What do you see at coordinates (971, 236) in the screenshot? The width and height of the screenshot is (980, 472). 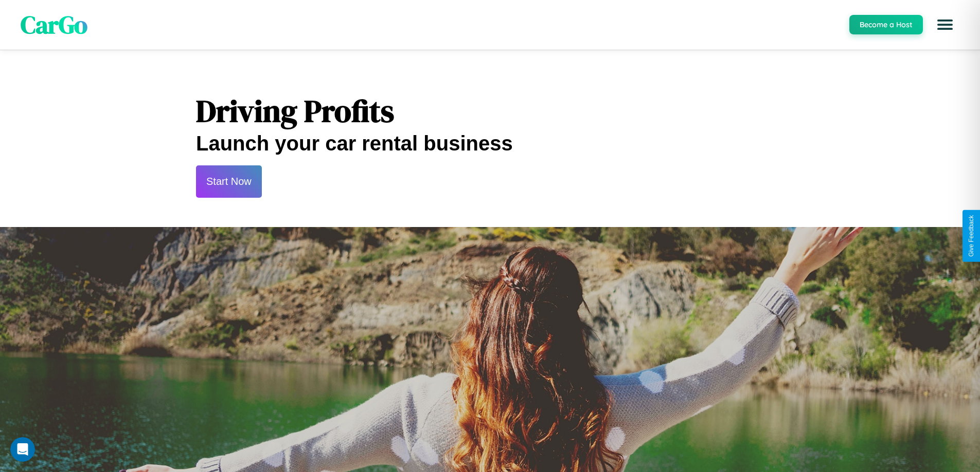 I see `div: Give Feedback` at bounding box center [971, 236].